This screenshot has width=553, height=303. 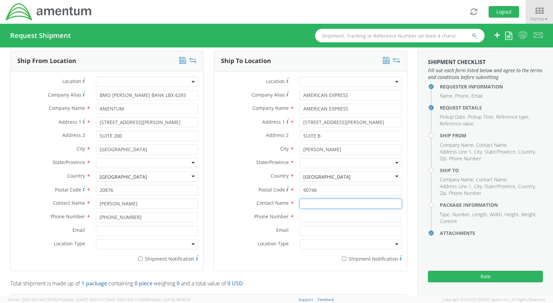 I want to click on input: Shipment, Tracking or Reference Number (at least 4 chars), so click(x=400, y=36).